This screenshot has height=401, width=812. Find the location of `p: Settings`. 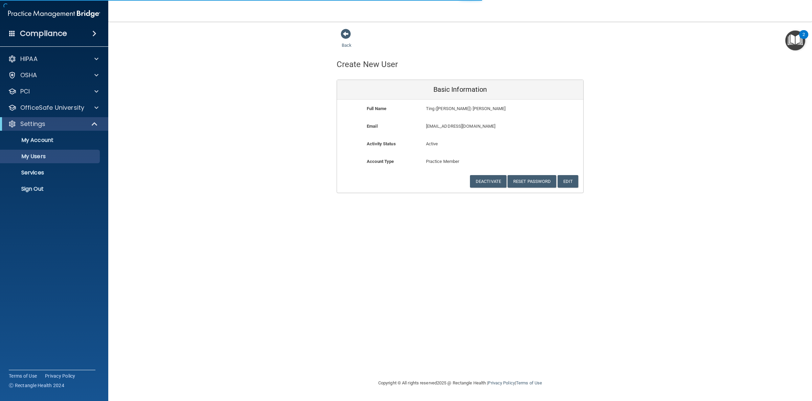

p: Settings is located at coordinates (33, 124).